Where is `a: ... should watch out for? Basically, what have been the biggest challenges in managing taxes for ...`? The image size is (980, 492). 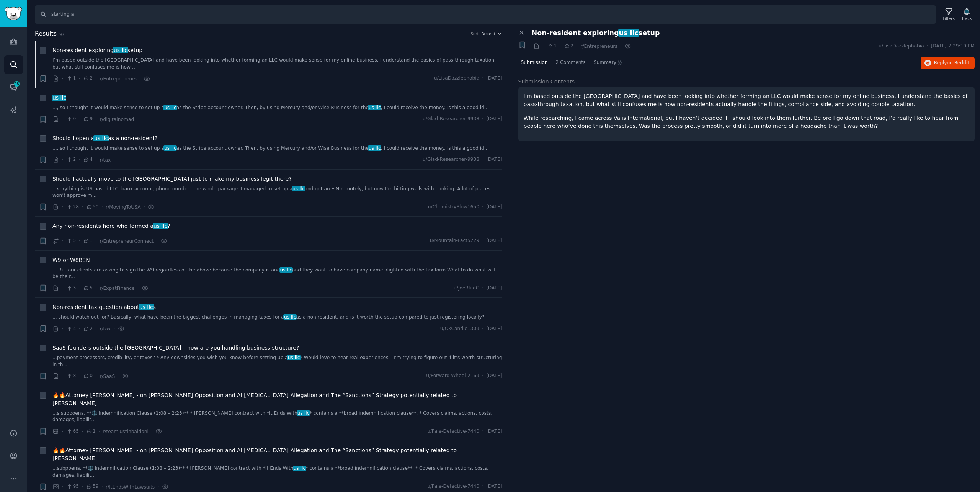 a: ... should watch out for? Basically, what have been the biggest challenges in managing taxes for ... is located at coordinates (277, 318).